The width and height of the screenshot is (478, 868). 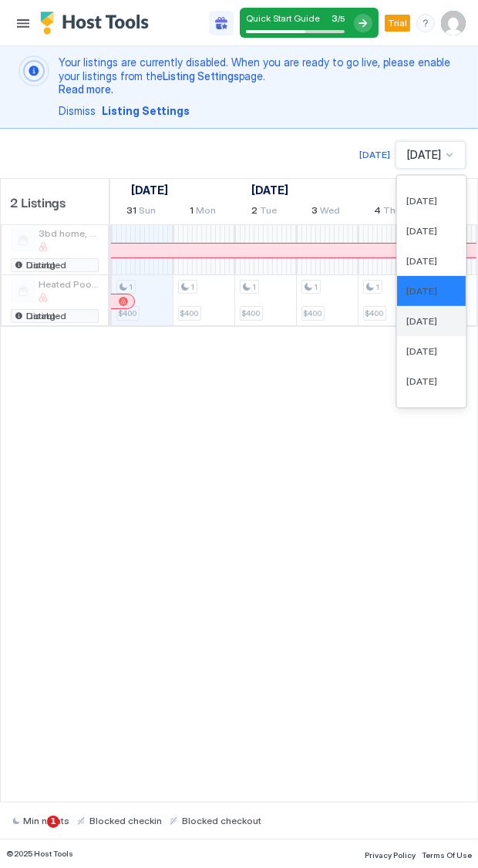 I want to click on span: / 5, so click(x=341, y=18).